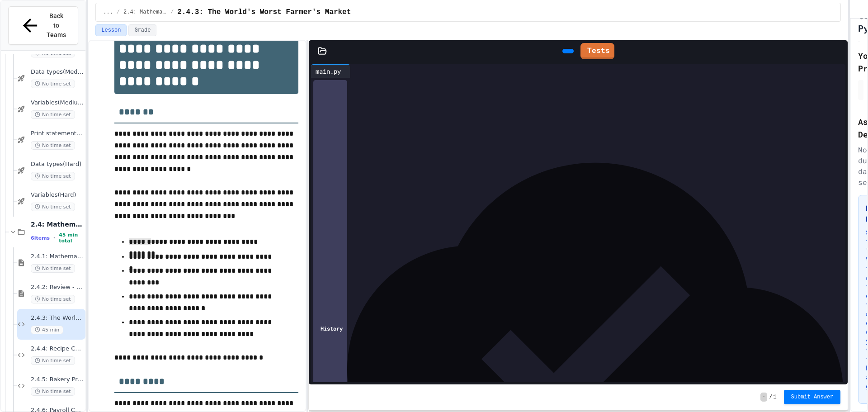  Describe the element at coordinates (111, 31) in the screenshot. I see `button: Lesson` at that location.